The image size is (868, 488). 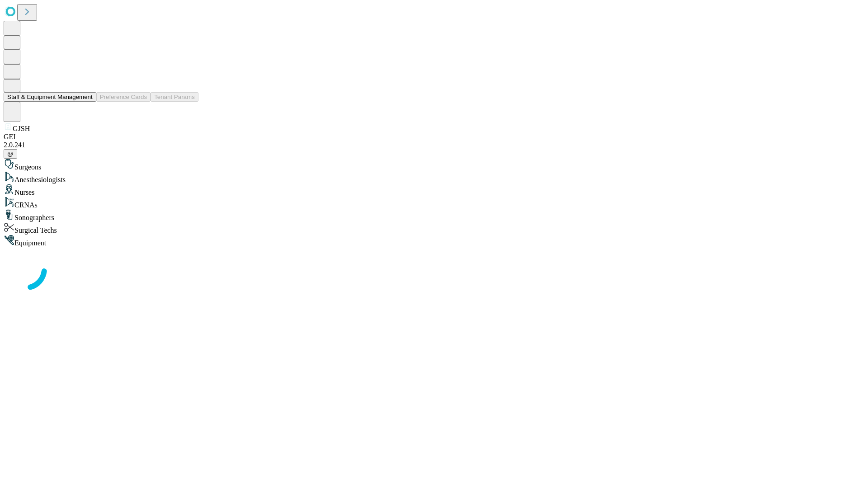 What do you see at coordinates (434, 145) in the screenshot?
I see `div: 2.0.241` at bounding box center [434, 145].